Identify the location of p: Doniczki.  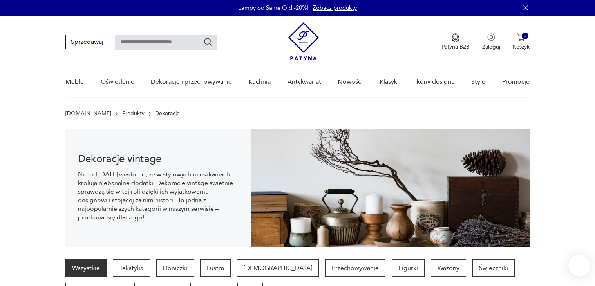
(175, 268).